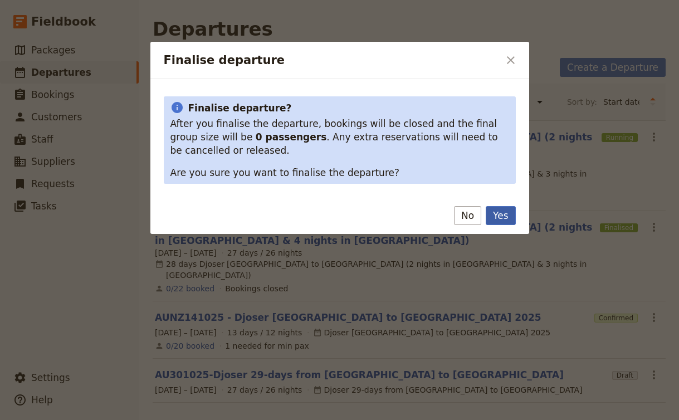 The width and height of the screenshot is (679, 420). I want to click on button: Close dialog, so click(511, 60).